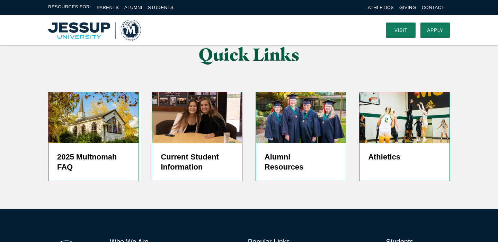  What do you see at coordinates (161, 7) in the screenshot?
I see `a: Students` at bounding box center [161, 7].